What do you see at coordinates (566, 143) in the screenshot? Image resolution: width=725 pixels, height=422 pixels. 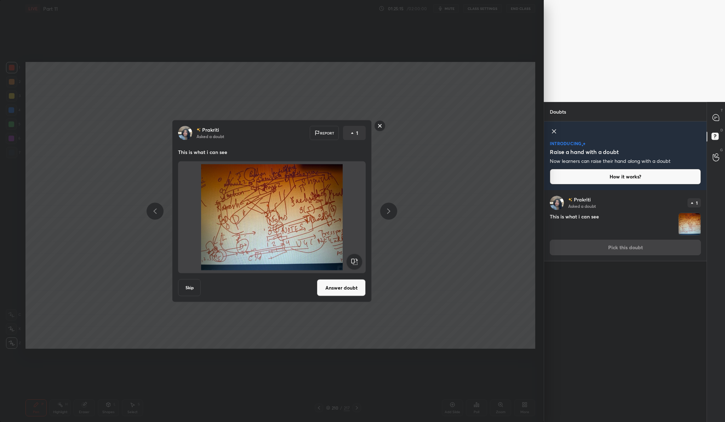 I see `p: introducing` at bounding box center [566, 143].